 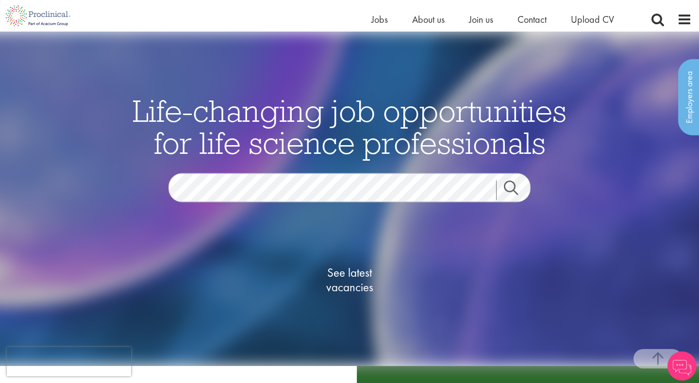 What do you see at coordinates (682, 366) in the screenshot?
I see `img: Chatbot` at bounding box center [682, 366].